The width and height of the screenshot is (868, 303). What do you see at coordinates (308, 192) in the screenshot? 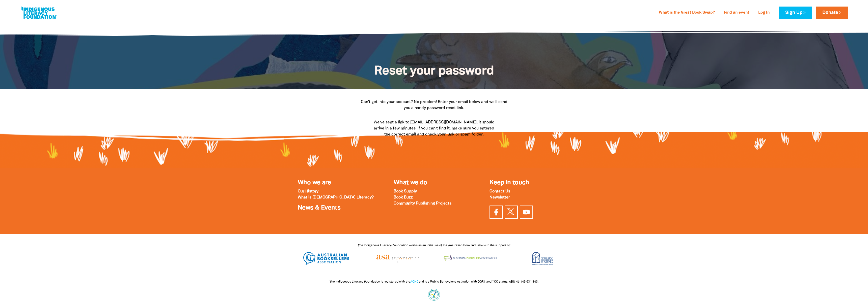
I see `strong: Our History` at bounding box center [308, 192].